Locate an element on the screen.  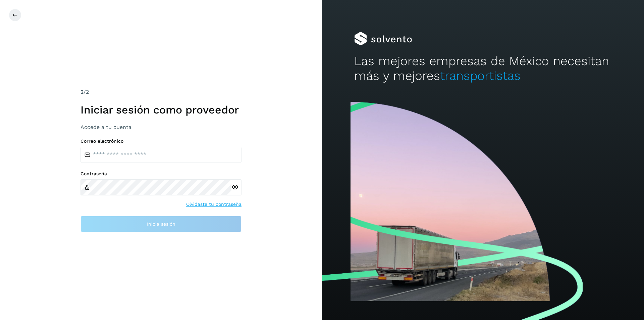
span: transportistas is located at coordinates (480, 75).